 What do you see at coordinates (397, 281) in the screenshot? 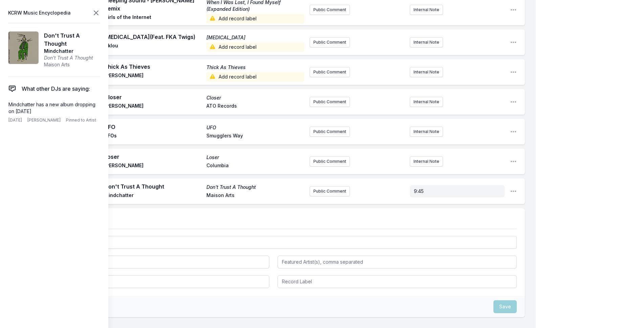
I see `input: Record Label` at bounding box center [397, 281].